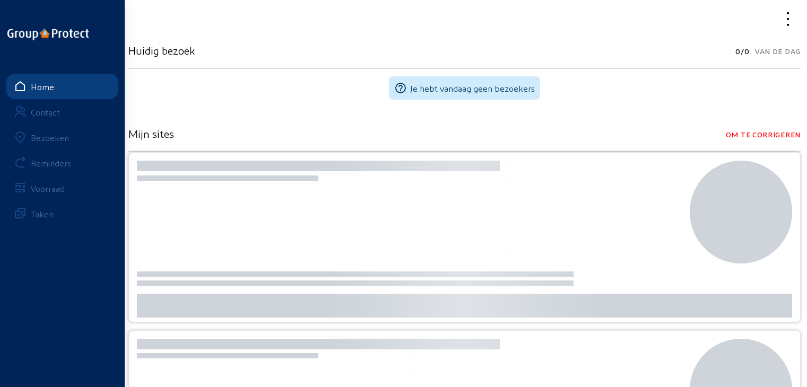  I want to click on a: Home, so click(62, 87).